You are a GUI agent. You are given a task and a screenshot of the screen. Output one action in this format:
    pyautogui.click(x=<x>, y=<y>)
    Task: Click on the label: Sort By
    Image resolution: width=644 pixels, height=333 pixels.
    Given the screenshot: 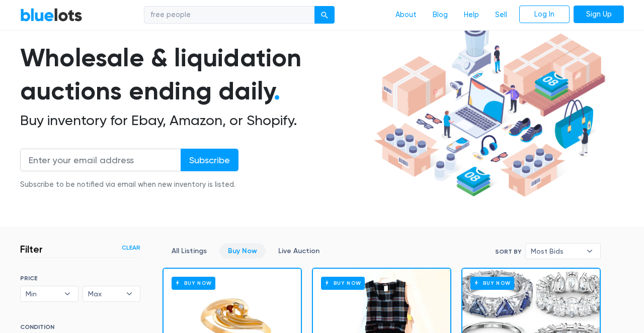 What is the action you would take?
    pyautogui.click(x=508, y=252)
    